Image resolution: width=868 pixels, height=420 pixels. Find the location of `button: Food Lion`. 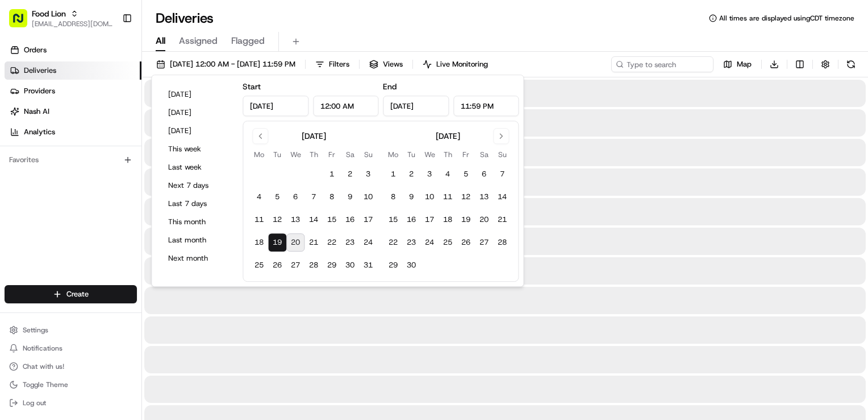

button: Food Lion is located at coordinates (49, 13).